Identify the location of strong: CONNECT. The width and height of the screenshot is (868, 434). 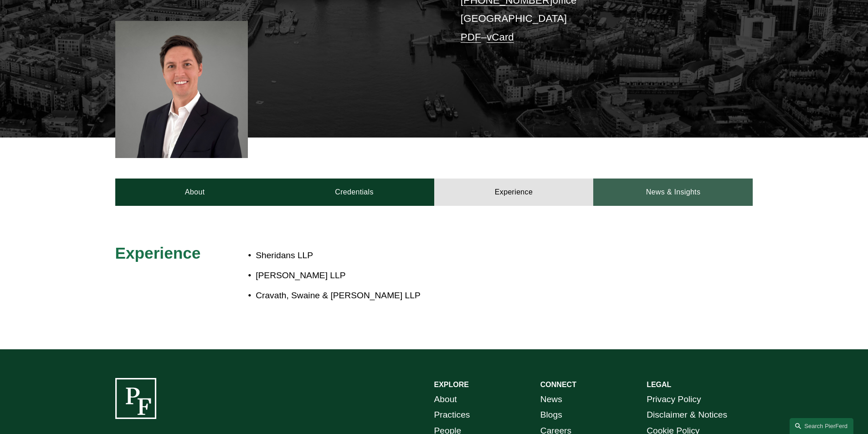
(558, 384).